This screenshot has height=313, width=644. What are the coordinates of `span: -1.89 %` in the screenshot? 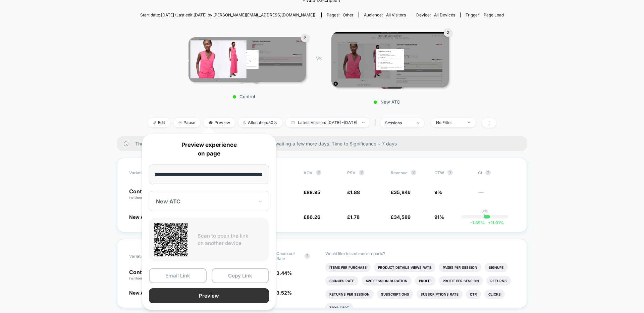 It's located at (477, 222).